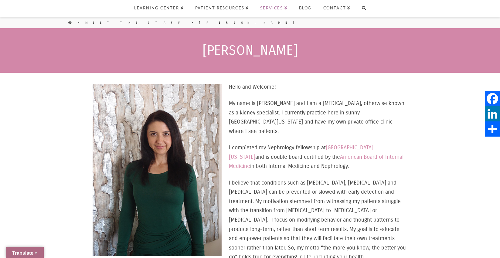  Describe the element at coordinates (274, 8) in the screenshot. I see `span: Services` at that location.